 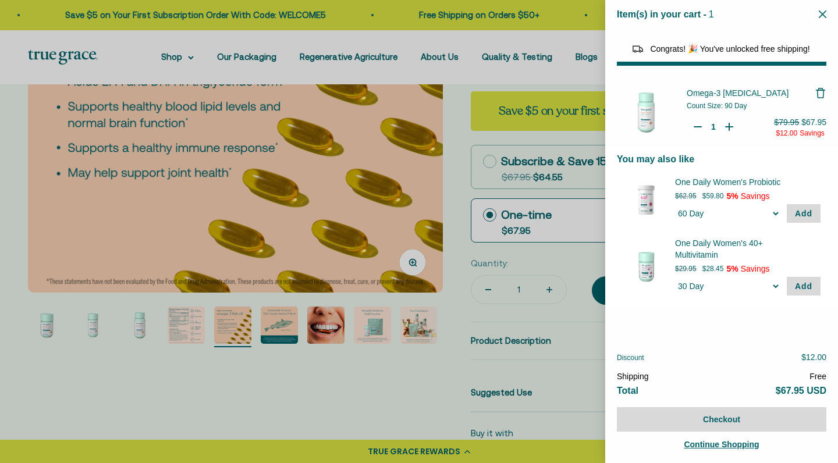 I want to click on span: $67.95, so click(x=814, y=122).